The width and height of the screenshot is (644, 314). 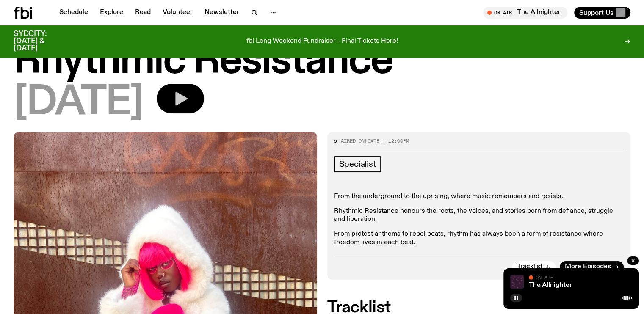 I want to click on button: On AirThe Allnighter, so click(x=525, y=13).